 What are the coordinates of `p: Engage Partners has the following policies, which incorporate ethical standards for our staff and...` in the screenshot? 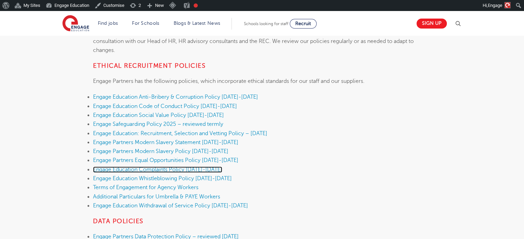 It's located at (262, 81).